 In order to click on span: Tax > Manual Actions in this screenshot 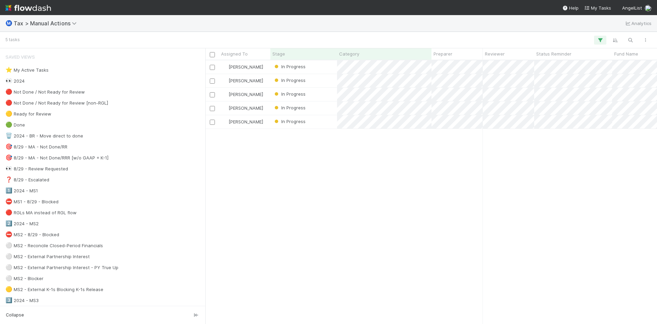, I will do `click(47, 23)`.